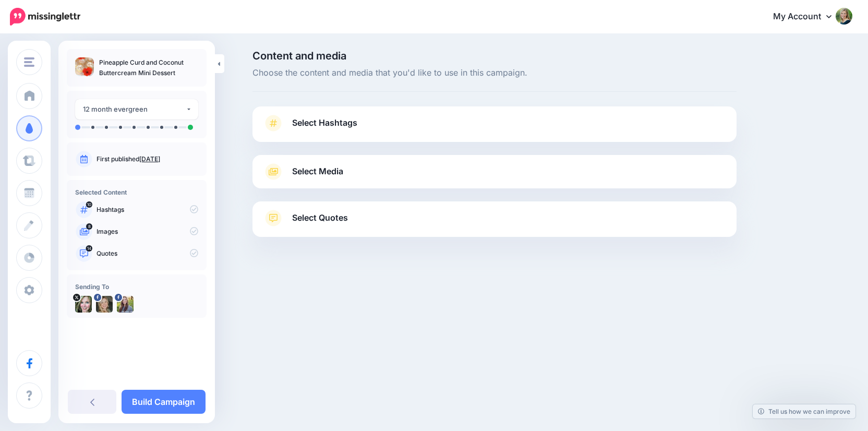 Image resolution: width=868 pixels, height=431 pixels. What do you see at coordinates (324, 122) in the screenshot?
I see `span: Select Hashtags` at bounding box center [324, 122].